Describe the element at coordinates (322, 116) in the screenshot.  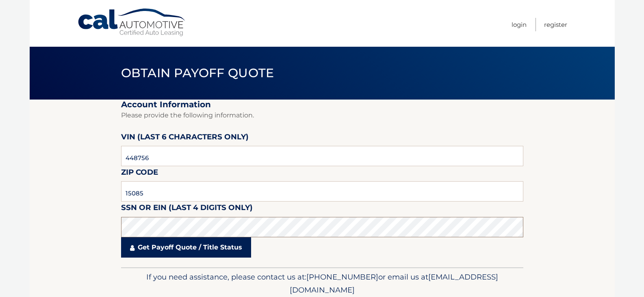
I see `p: Please provide the following information.` at that location.